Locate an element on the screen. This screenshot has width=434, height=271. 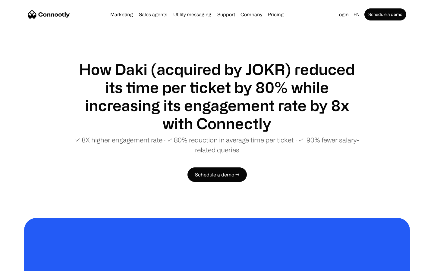
a: home is located at coordinates (49, 14).